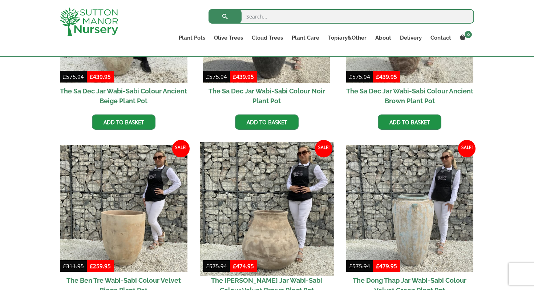 This screenshot has width=534, height=290. What do you see at coordinates (100, 266) in the screenshot?
I see `bdi: 259.95` at bounding box center [100, 266].